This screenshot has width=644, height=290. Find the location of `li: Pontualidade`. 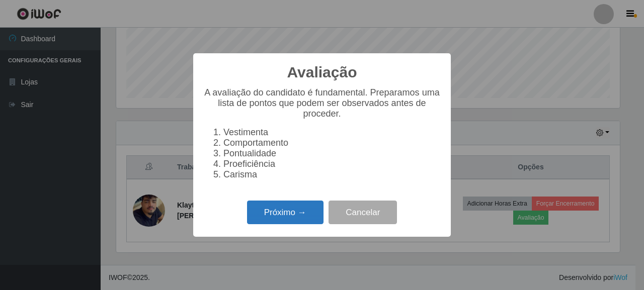

li: Pontualidade is located at coordinates (332, 153).